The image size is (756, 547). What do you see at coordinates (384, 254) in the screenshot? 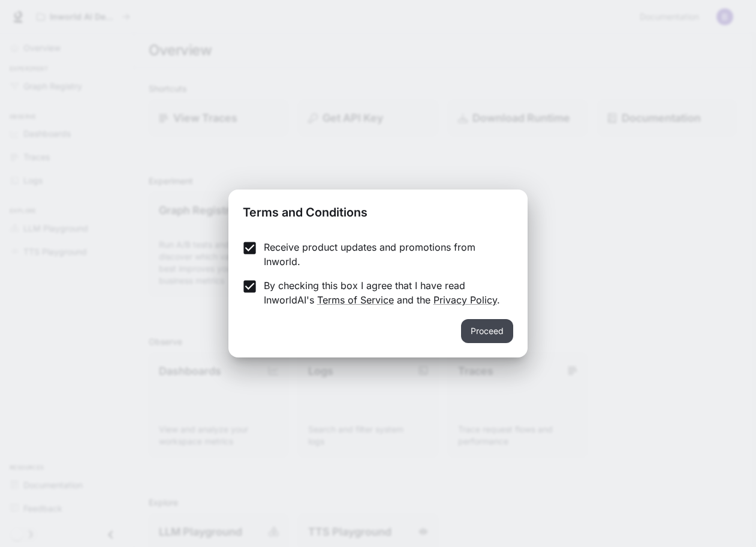
I see `p: Receive product updates and promotions from Inworld.` at bounding box center [384, 254].